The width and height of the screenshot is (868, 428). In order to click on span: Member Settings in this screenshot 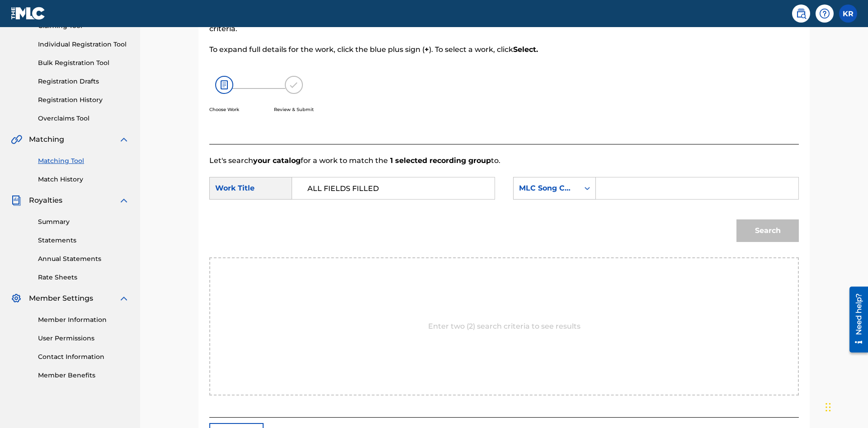, I will do `click(61, 298)`.